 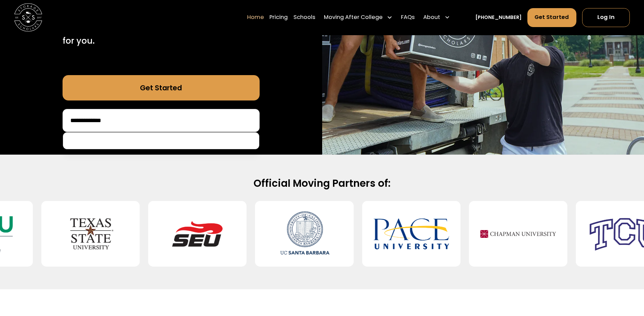 What do you see at coordinates (197, 234) in the screenshot?
I see `img: Southeastern University` at bounding box center [197, 234].